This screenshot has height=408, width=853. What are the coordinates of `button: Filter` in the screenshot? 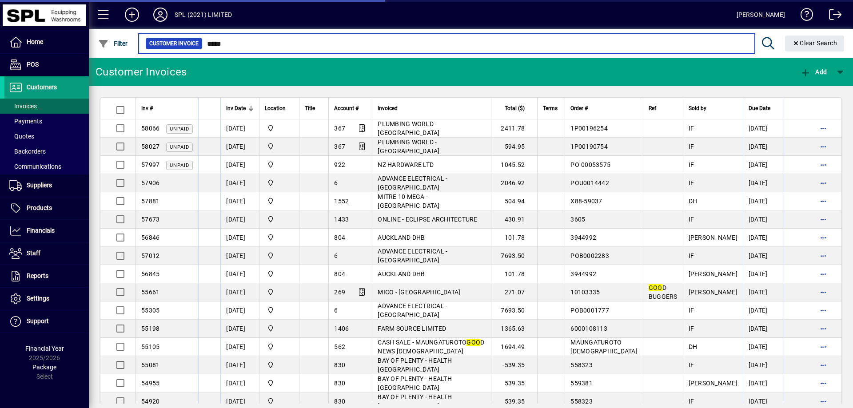 It's located at (113, 44).